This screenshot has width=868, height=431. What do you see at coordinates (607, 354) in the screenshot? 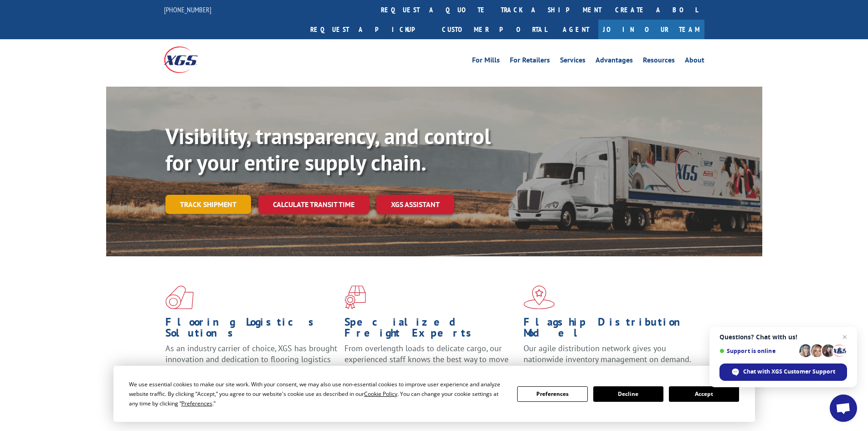
I see `span: Our agile distribution network gives you nationwide inventory management on demand.` at bounding box center [607, 354].